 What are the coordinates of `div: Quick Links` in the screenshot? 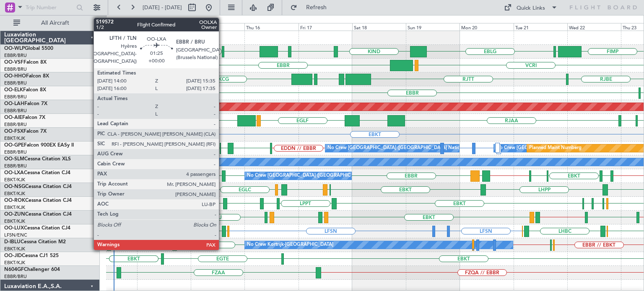 It's located at (531, 8).